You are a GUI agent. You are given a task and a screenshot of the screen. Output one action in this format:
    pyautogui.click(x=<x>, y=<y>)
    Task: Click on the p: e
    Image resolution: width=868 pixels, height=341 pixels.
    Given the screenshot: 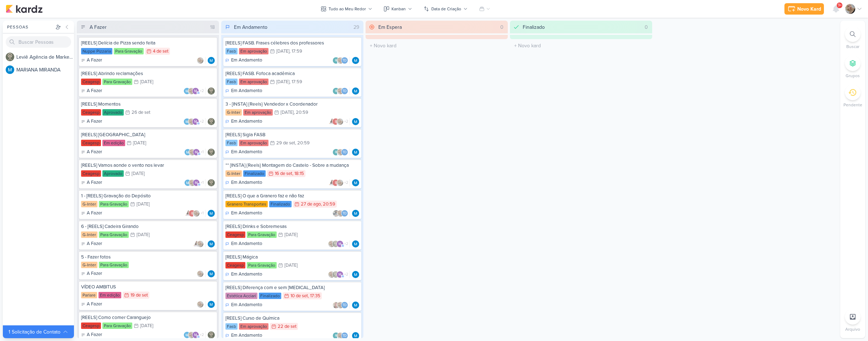 What is the action you would take?
    pyautogui.click(x=192, y=214)
    